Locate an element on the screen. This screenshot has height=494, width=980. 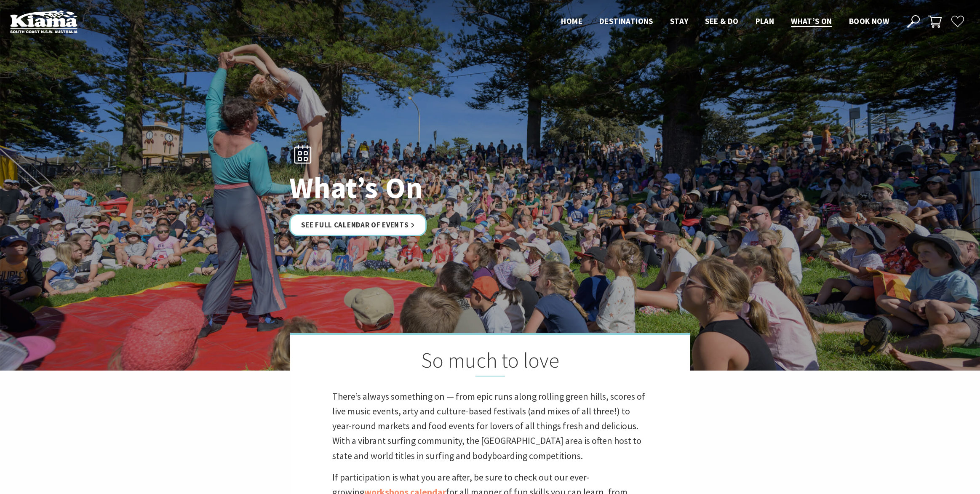
span: Plan is located at coordinates (765, 21).